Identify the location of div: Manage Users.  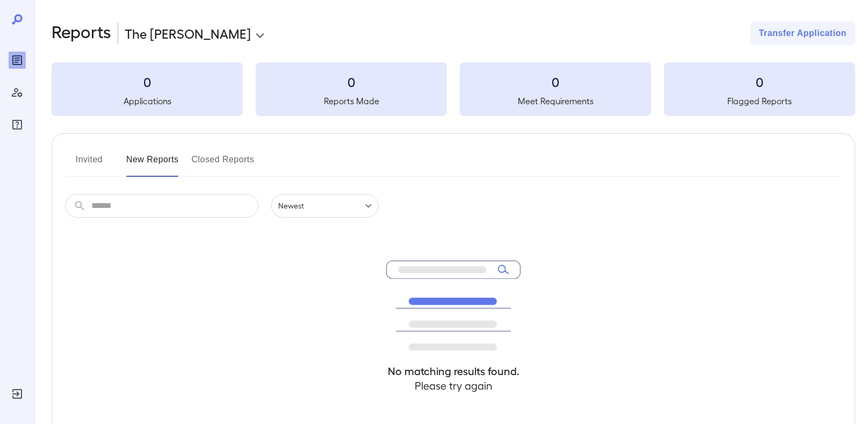
(17, 93).